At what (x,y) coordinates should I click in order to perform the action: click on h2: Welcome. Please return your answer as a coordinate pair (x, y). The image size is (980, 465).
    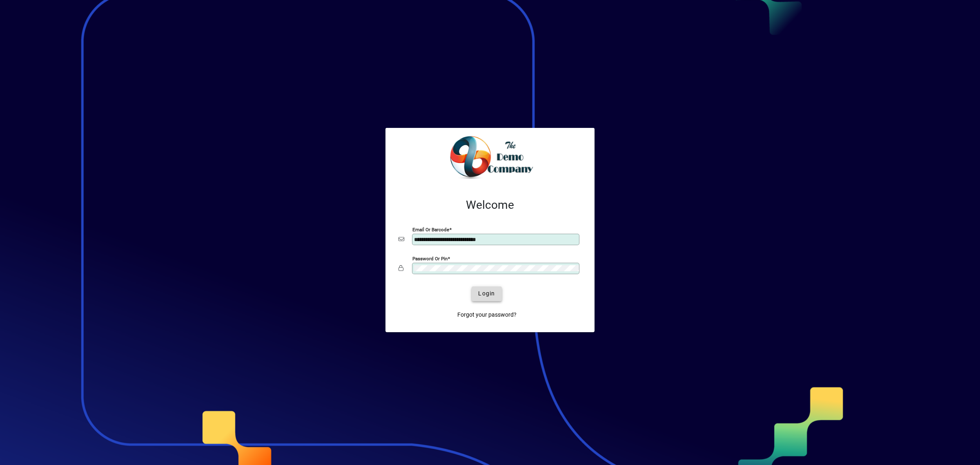
    Looking at the image, I should click on (490, 205).